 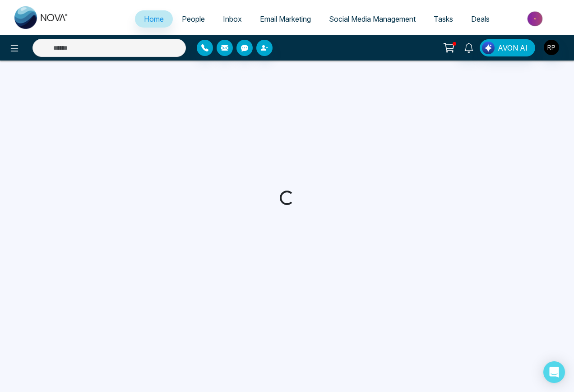 I want to click on img: Market-place.gif, so click(x=536, y=19).